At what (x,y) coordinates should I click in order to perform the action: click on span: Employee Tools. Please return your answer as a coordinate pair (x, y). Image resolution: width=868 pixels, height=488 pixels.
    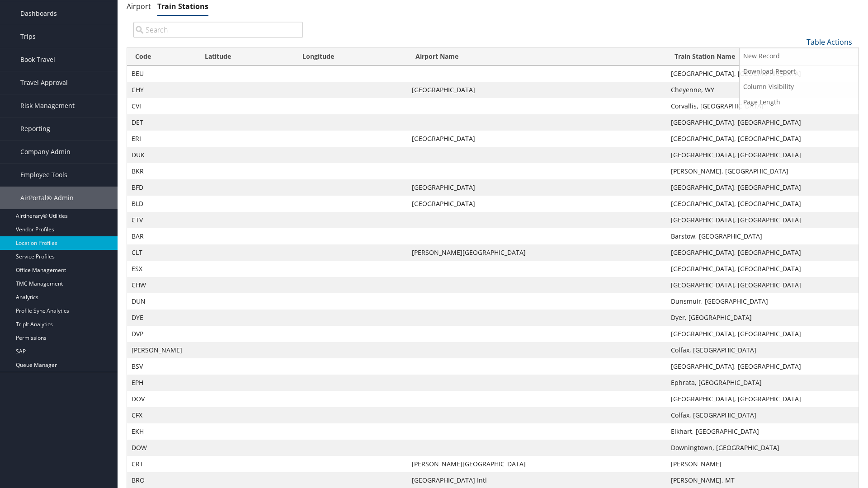
    Looking at the image, I should click on (44, 175).